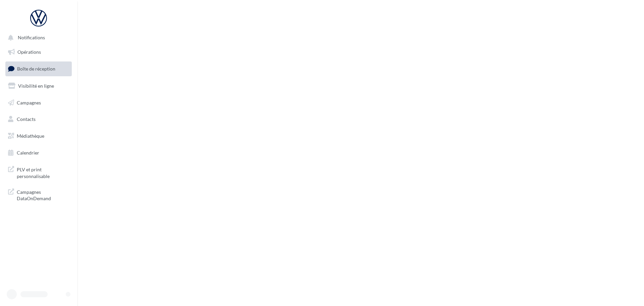 This screenshot has height=306, width=644. What do you see at coordinates (39, 86) in the screenshot?
I see `a: Visibilité en ligne` at bounding box center [39, 86].